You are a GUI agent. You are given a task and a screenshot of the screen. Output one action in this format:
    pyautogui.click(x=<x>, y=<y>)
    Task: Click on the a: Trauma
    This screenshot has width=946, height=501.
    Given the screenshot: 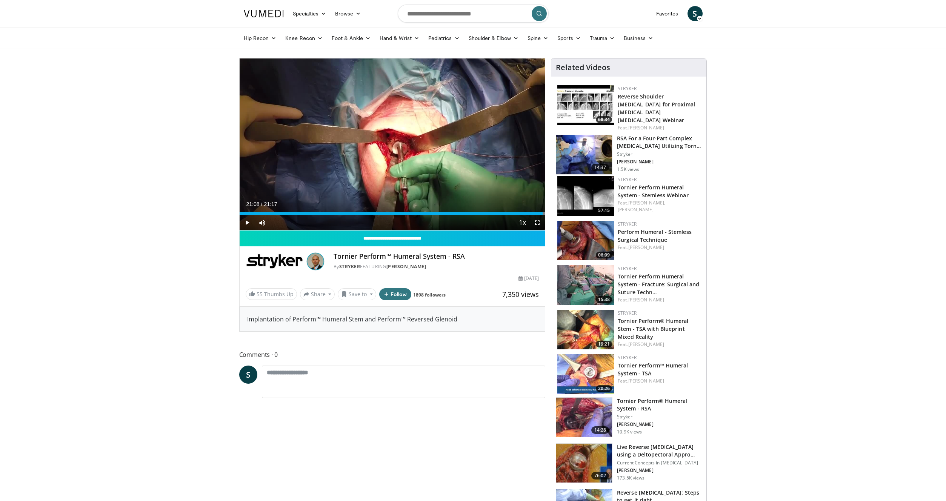 What is the action you would take?
    pyautogui.click(x=602, y=38)
    